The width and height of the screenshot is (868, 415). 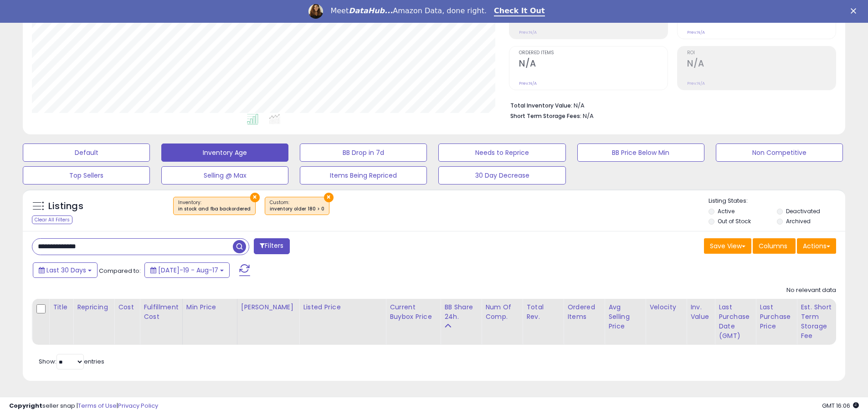 I want to click on div: Clear All Filters, so click(x=52, y=220).